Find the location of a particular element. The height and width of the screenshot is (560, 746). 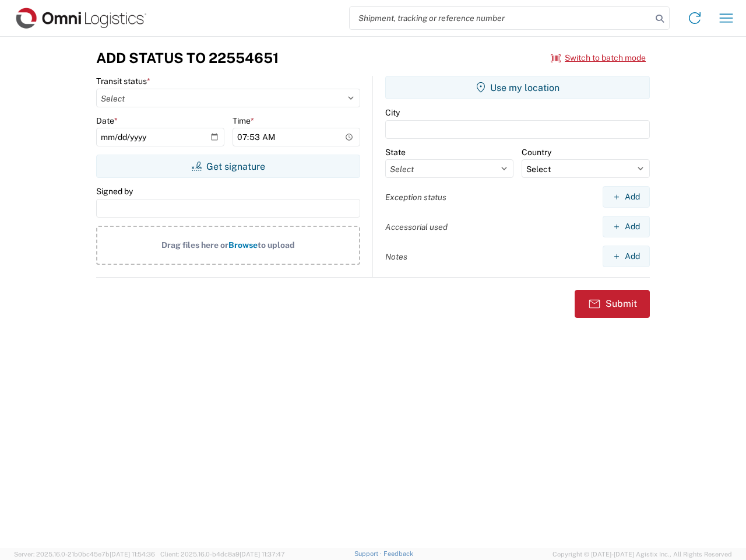

a: Feedback is located at coordinates (398, 553).